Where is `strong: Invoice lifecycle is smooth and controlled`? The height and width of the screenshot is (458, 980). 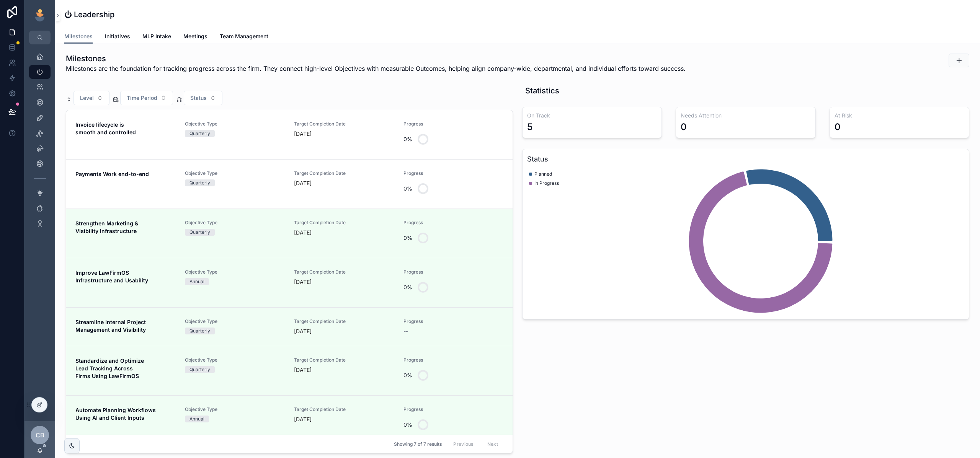
strong: Invoice lifecycle is smooth and controlled is located at coordinates (106, 128).